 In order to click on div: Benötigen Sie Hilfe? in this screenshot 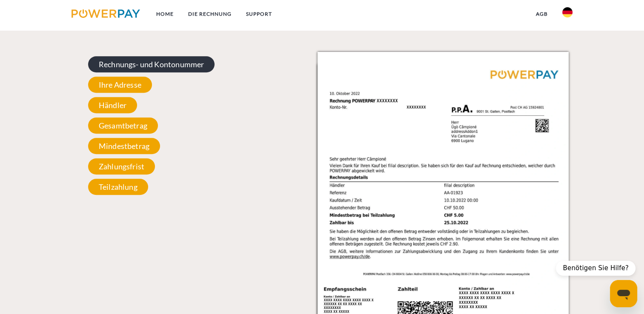, I will do `click(595, 268)`.